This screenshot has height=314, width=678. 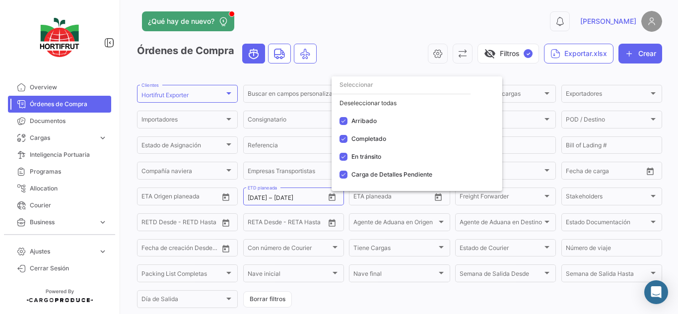 I want to click on span: Completado, so click(x=369, y=138).